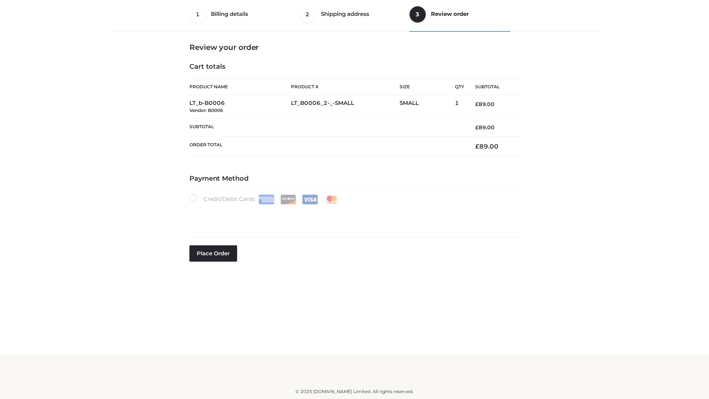 This screenshot has width=709, height=399. Describe the element at coordinates (327, 146) in the screenshot. I see `th: Order Total` at that location.